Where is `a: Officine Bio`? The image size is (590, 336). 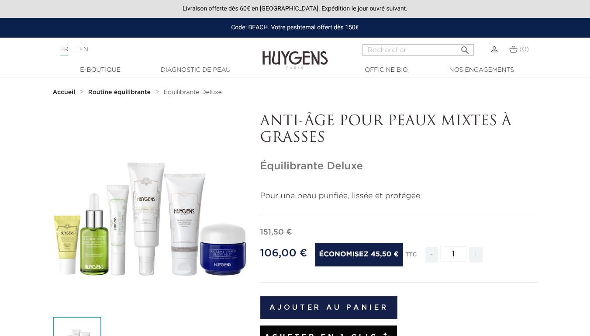
a: Officine Bio is located at coordinates (387, 70).